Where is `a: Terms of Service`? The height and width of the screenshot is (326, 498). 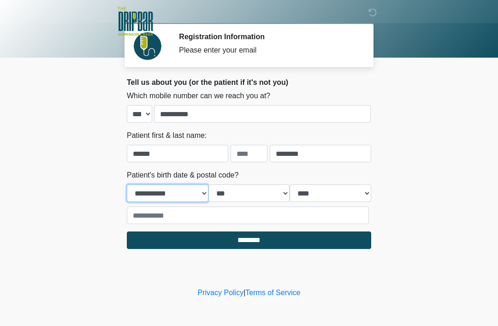
a: Terms of Service is located at coordinates (272, 292).